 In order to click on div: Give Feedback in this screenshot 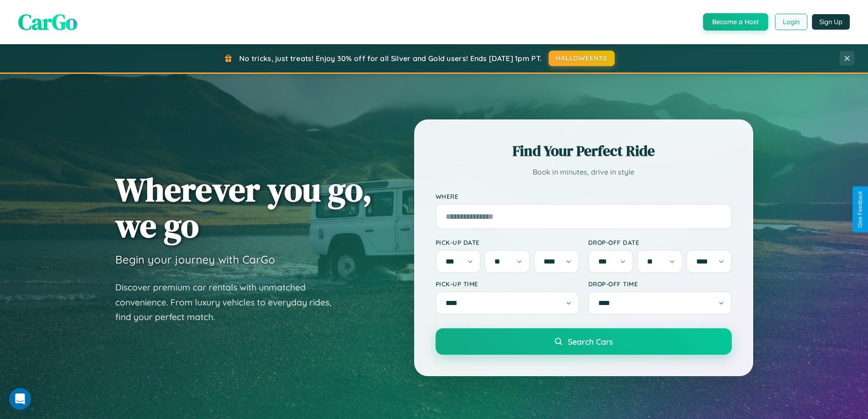, I will do `click(860, 210)`.